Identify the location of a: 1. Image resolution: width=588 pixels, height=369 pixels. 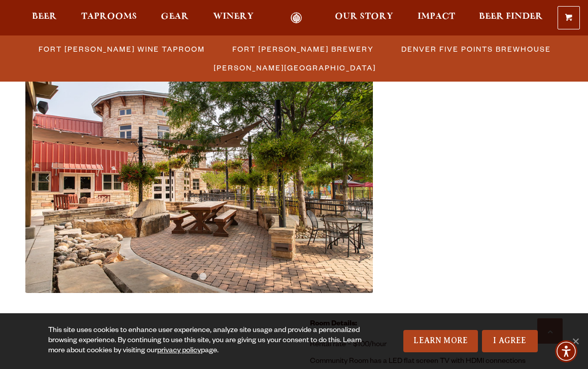
(195, 276).